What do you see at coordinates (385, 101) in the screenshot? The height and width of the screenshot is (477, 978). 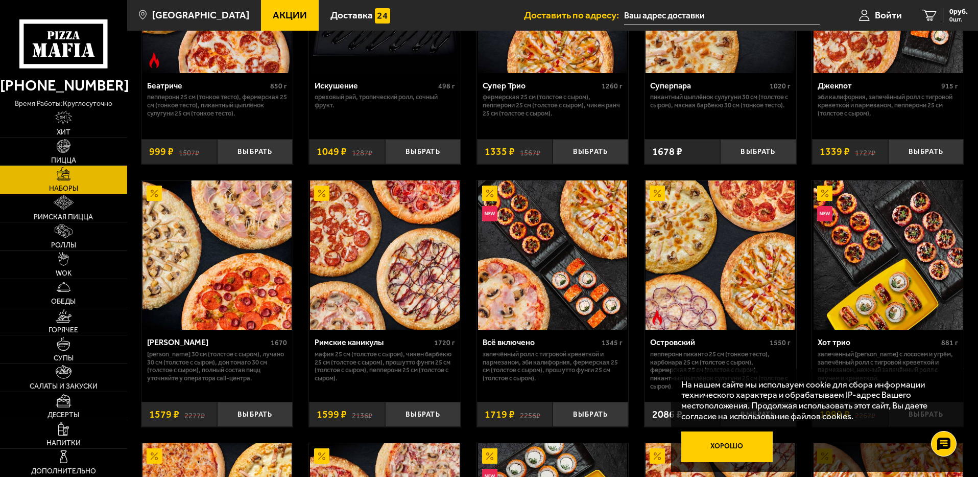 I see `p: Ореховый рай, Тропический ролл, Сочный фрукт.` at bounding box center [385, 101].